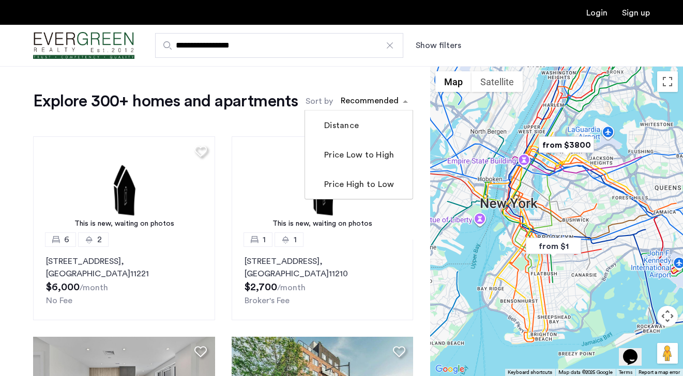  I want to click on a: Login, so click(596, 13).